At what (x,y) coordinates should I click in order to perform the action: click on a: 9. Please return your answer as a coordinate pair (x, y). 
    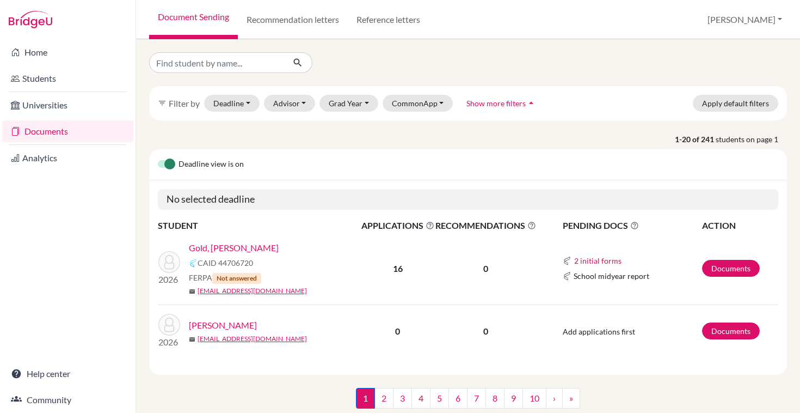
    Looking at the image, I should click on (513, 398).